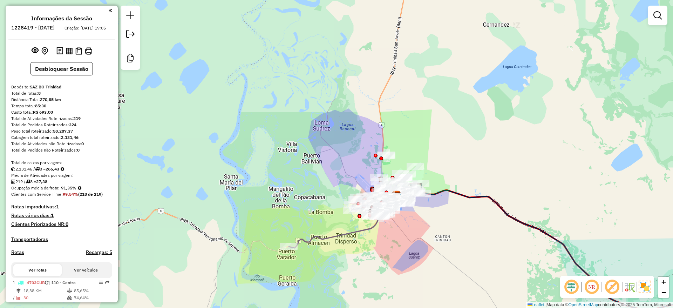 The image size is (673, 308). I want to click on button: Ver rotas, so click(37, 270).